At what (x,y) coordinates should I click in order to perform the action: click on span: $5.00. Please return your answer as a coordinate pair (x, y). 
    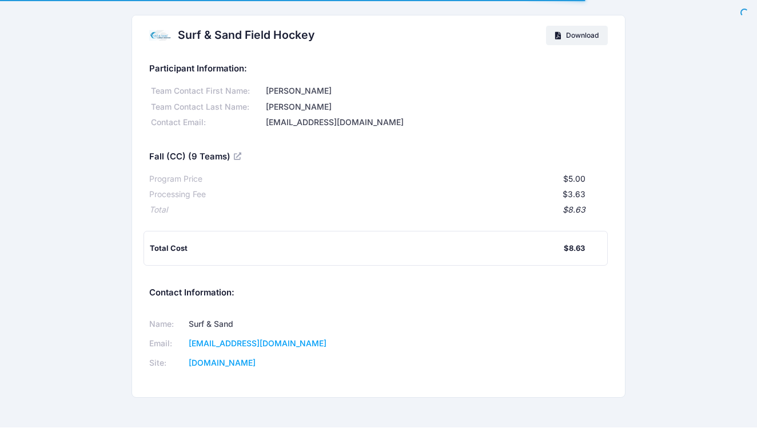
    Looking at the image, I should click on (574, 178).